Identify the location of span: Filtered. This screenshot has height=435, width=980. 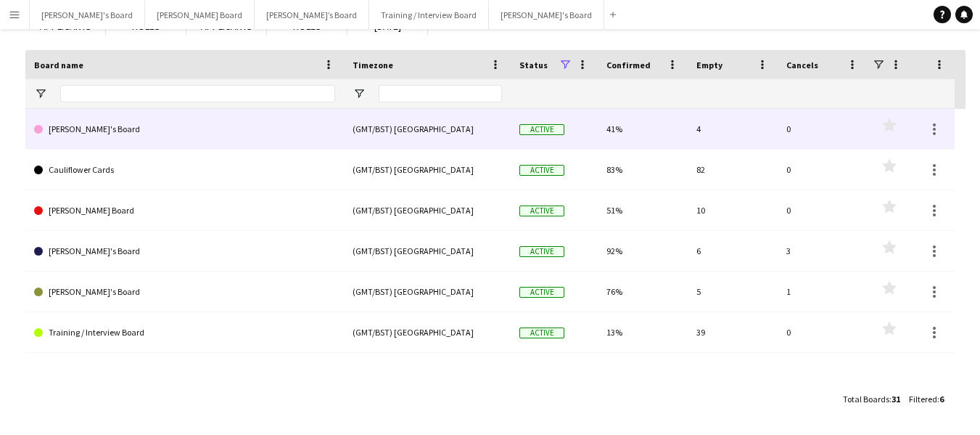
(923, 399).